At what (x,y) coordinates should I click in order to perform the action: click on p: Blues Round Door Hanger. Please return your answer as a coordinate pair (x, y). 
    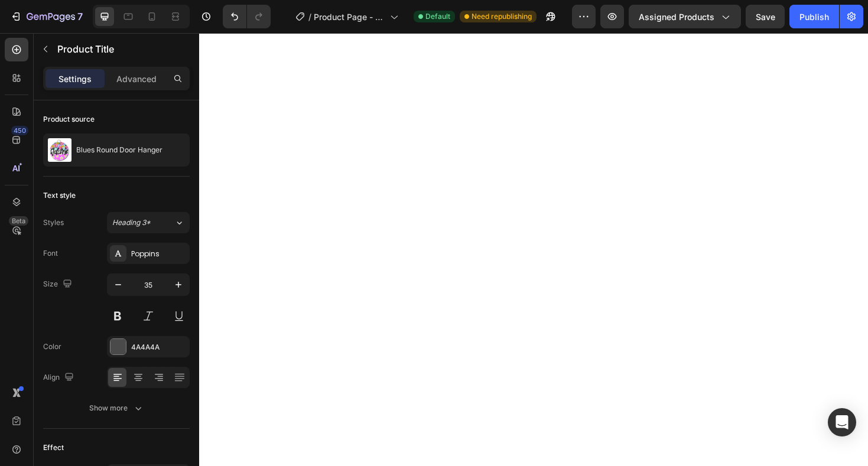
    Looking at the image, I should click on (119, 150).